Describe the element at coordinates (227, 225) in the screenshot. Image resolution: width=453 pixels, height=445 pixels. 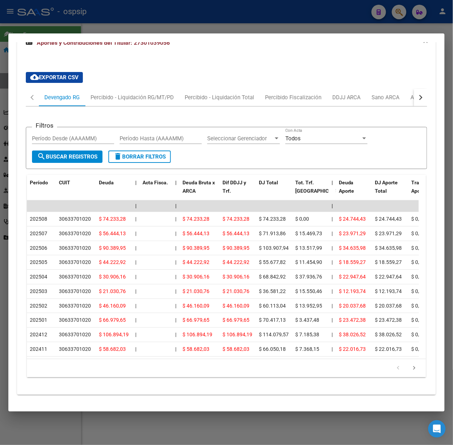
I see `div: Aportes y Contribuciones del Titular: 27301039056` at that location.